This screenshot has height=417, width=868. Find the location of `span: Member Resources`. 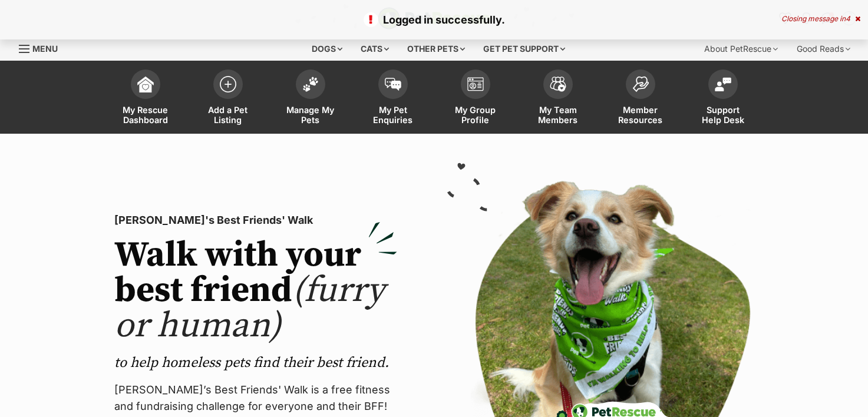

span: Member Resources is located at coordinates (641, 115).